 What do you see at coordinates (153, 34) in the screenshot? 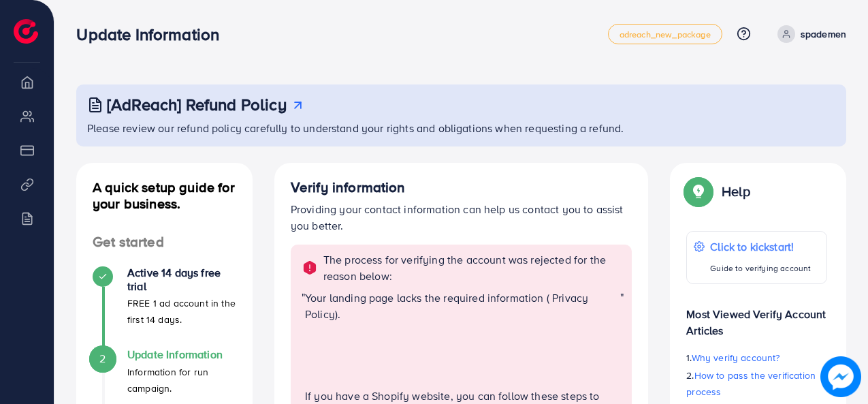
I see `h3: Update Information` at bounding box center [153, 34].